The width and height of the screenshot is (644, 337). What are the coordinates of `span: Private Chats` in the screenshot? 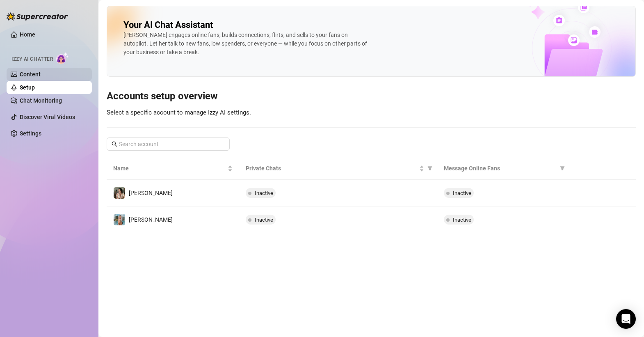 It's located at (332, 168).